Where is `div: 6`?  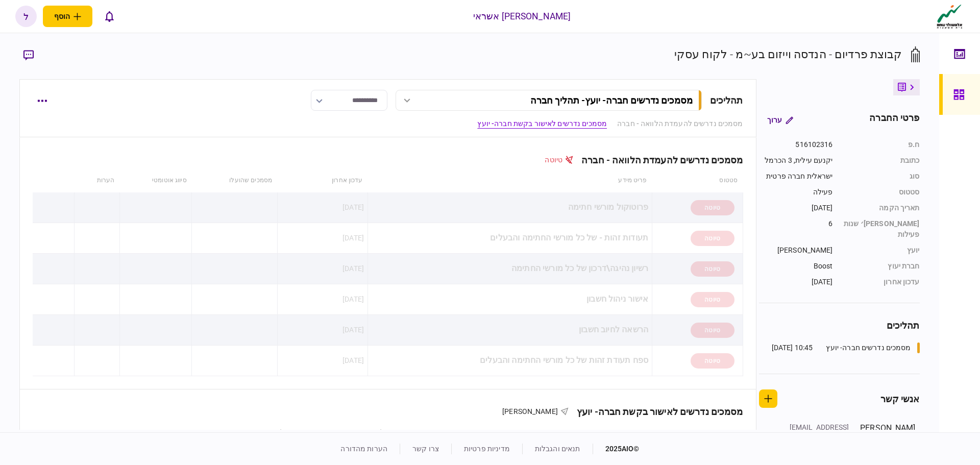 div: 6 is located at coordinates (795, 229).